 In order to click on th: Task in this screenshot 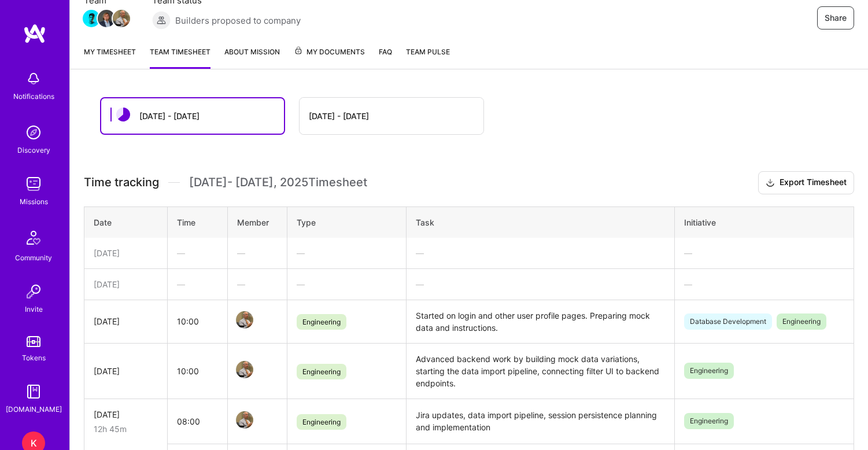, I will do `click(541, 222)`.